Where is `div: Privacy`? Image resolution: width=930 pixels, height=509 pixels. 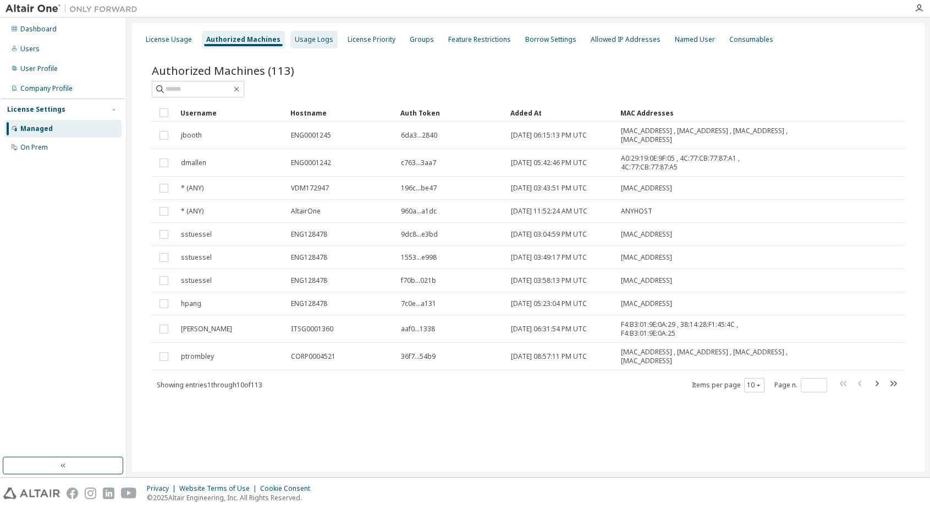 div: Privacy is located at coordinates (163, 488).